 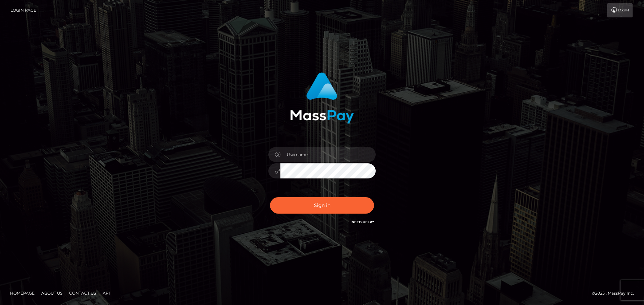 I want to click on button: Sign in, so click(x=322, y=206).